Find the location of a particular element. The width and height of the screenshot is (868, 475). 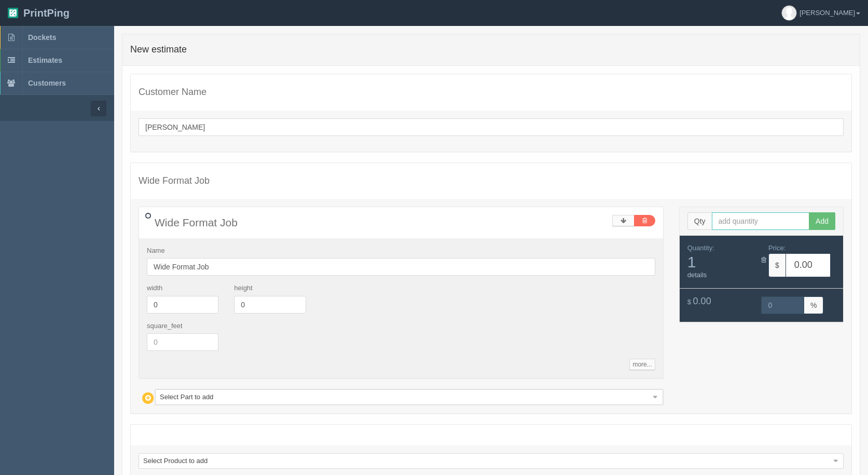

span: Price: is located at coordinates (777, 247).